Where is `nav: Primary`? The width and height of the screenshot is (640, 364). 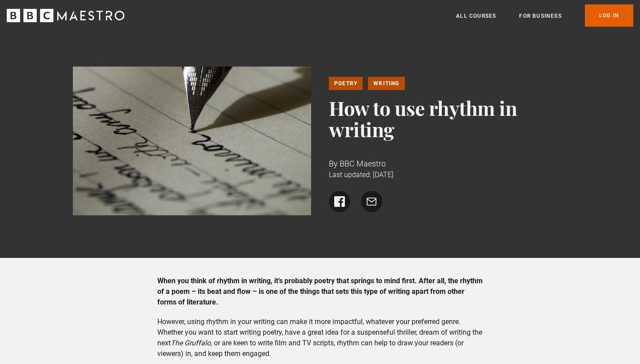 nav: Primary is located at coordinates (544, 16).